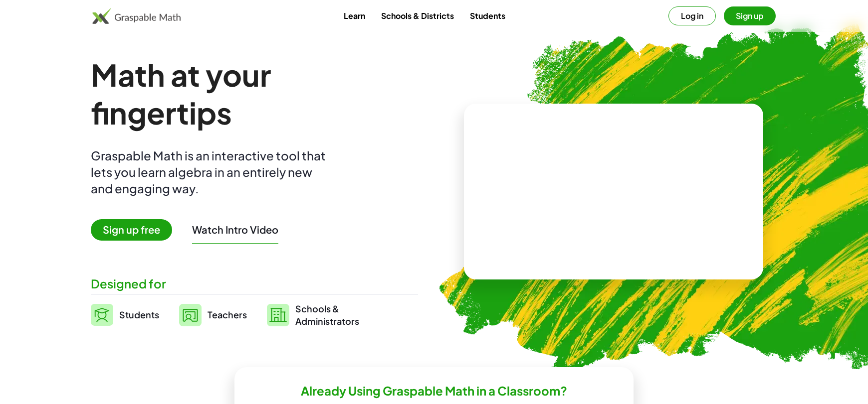 This screenshot has width=868, height=404. I want to click on span: Sign up free, so click(131, 230).